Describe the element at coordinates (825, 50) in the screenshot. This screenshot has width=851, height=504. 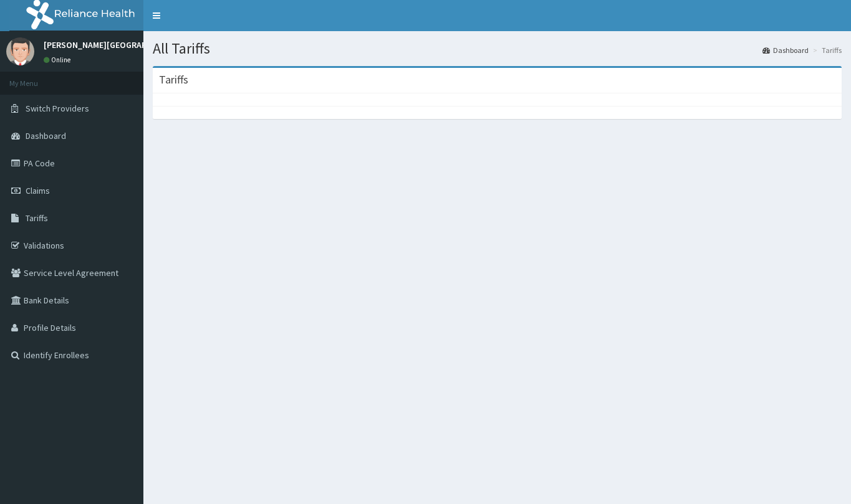
I see `li: Tariffs` at that location.